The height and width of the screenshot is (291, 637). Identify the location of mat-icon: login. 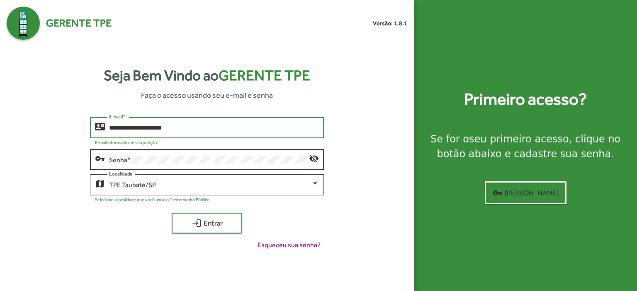
(196, 223).